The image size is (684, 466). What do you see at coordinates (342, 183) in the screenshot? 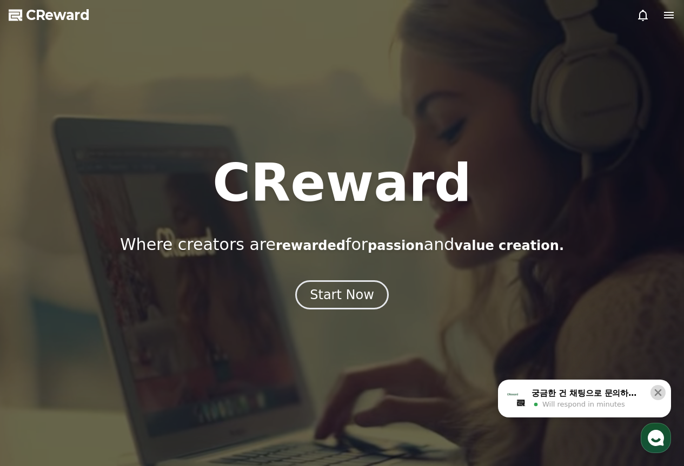
I see `h1: CReward` at bounding box center [342, 183].